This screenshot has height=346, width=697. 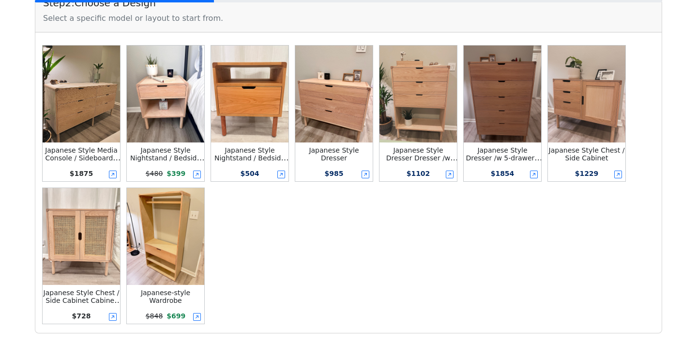 I want to click on img: Japanese Style Dresser, so click(x=334, y=94).